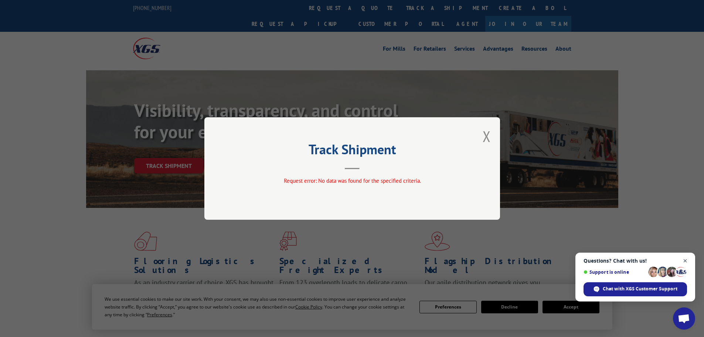 The image size is (704, 337). What do you see at coordinates (636, 289) in the screenshot?
I see `div: Chat with XGS Customer Support` at bounding box center [636, 289].